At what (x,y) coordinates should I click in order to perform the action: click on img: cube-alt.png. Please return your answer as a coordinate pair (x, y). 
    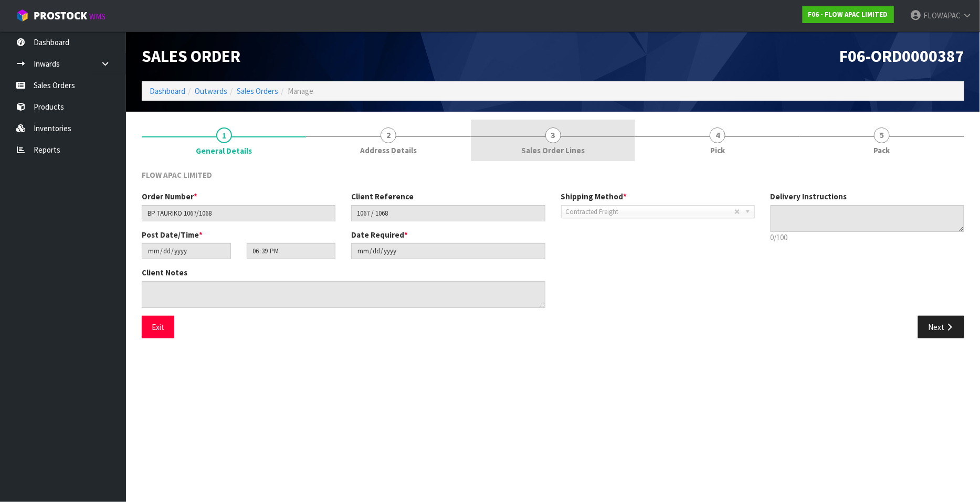
    Looking at the image, I should click on (22, 16).